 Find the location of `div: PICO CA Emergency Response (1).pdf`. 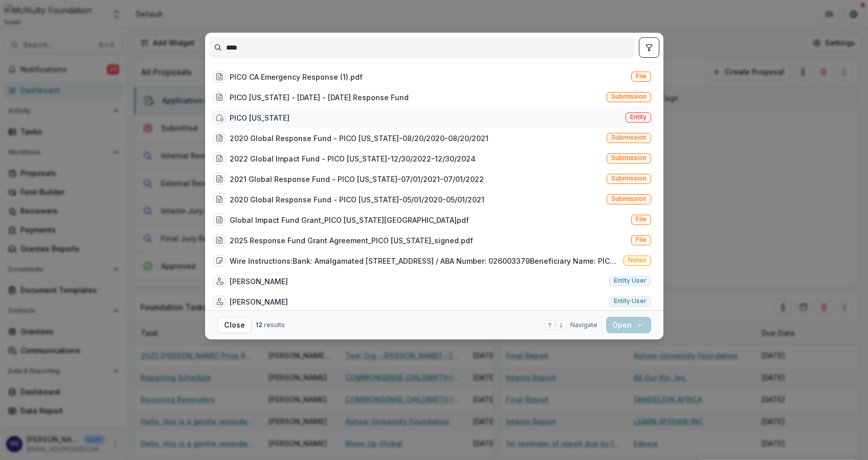

div: PICO CA Emergency Response (1).pdf is located at coordinates (296, 77).